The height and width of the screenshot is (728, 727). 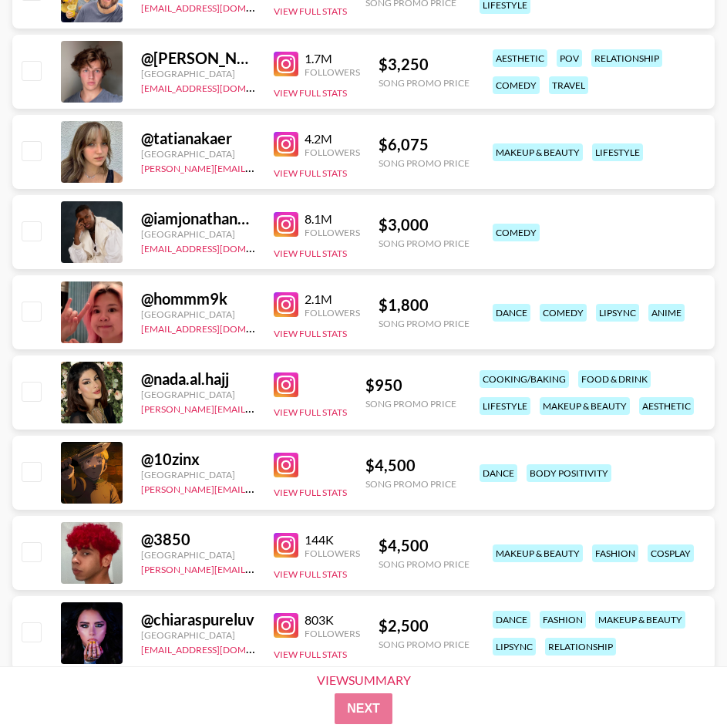 I want to click on div: cooking/baking, so click(x=524, y=379).